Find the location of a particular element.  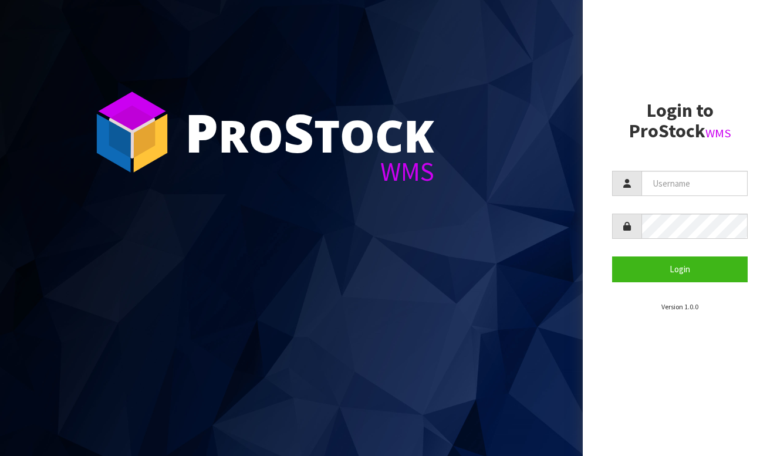

div: WMS is located at coordinates (309, 171).